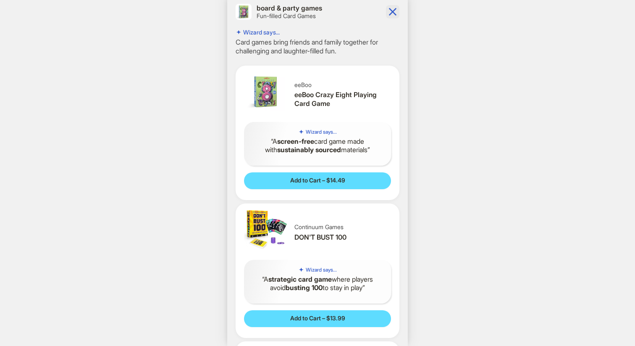 Image resolution: width=635 pixels, height=346 pixels. I want to click on h2: Fun-filled Card Games, so click(289, 16).